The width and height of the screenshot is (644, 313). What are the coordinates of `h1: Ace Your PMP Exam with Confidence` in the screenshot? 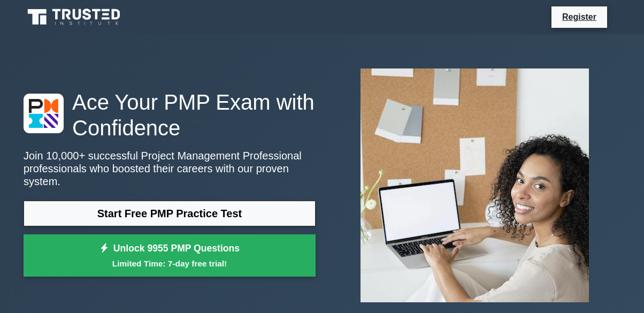 It's located at (169, 115).